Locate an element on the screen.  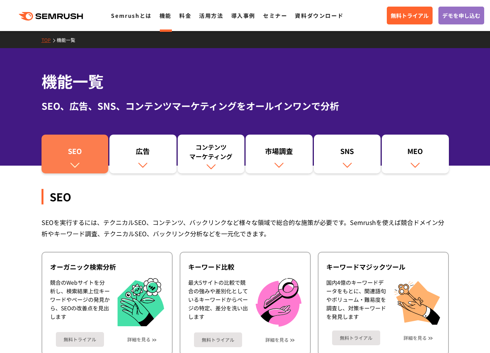
a: 広告 is located at coordinates (143, 154).